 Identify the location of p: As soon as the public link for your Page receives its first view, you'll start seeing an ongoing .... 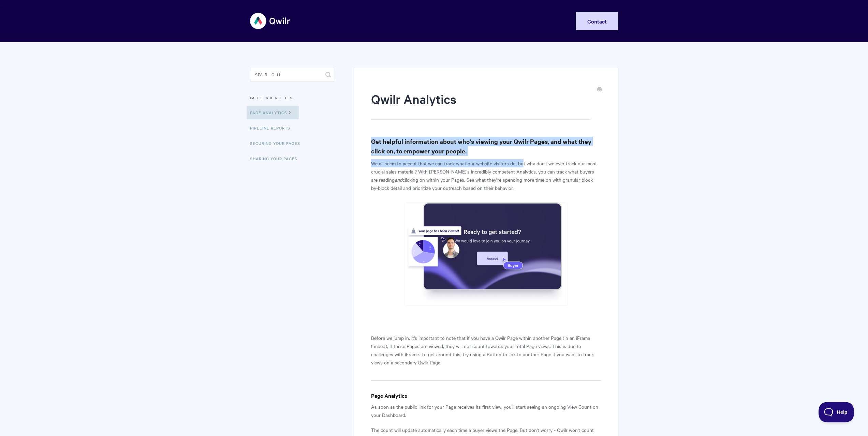
(486, 411).